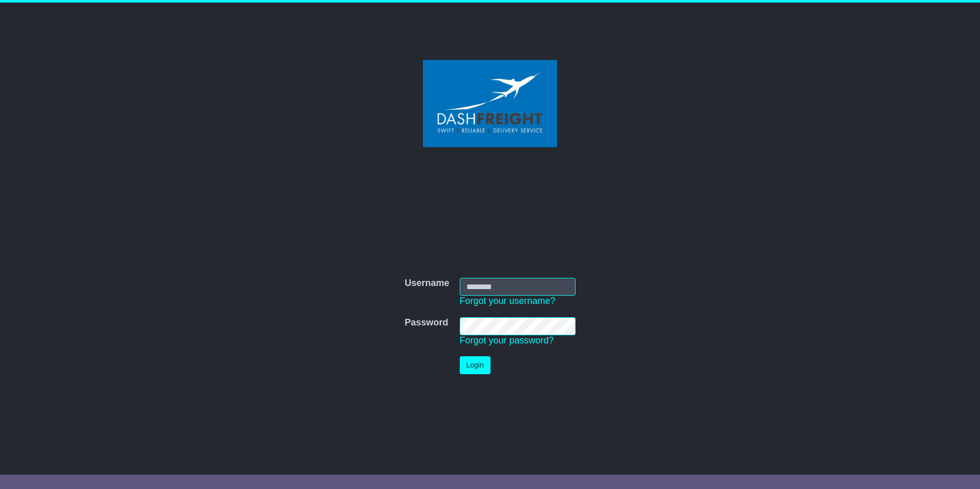 The image size is (980, 489). I want to click on label: Username, so click(426, 284).